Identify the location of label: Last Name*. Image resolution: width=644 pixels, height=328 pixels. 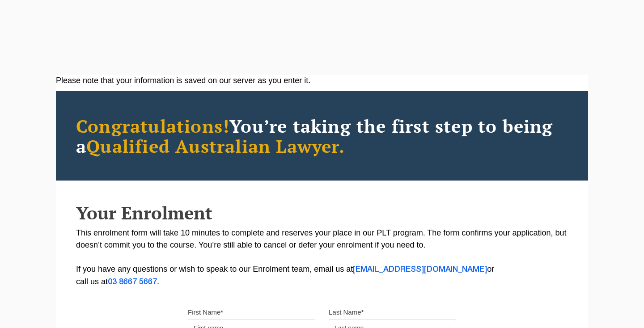
(346, 313).